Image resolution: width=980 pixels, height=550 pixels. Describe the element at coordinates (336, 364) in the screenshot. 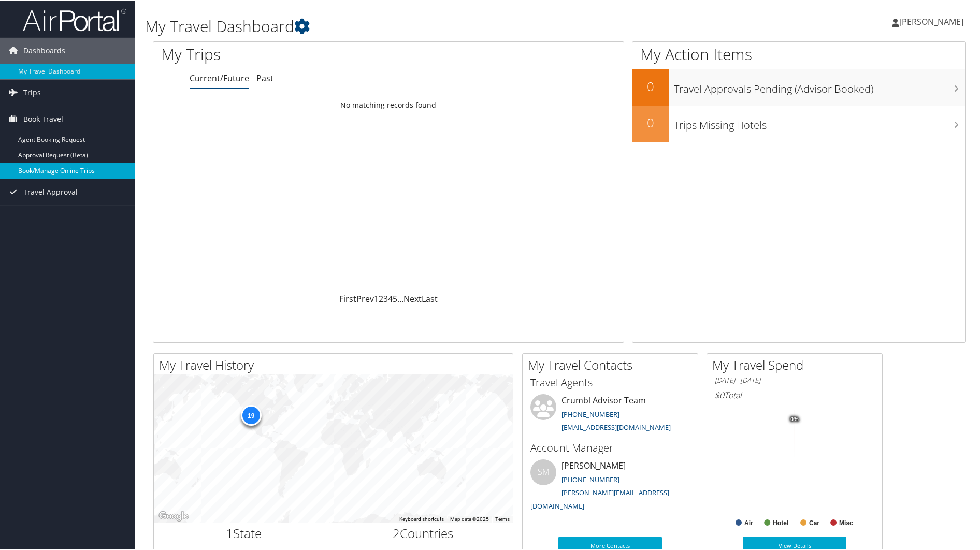

I see `h2: My Travel History` at that location.